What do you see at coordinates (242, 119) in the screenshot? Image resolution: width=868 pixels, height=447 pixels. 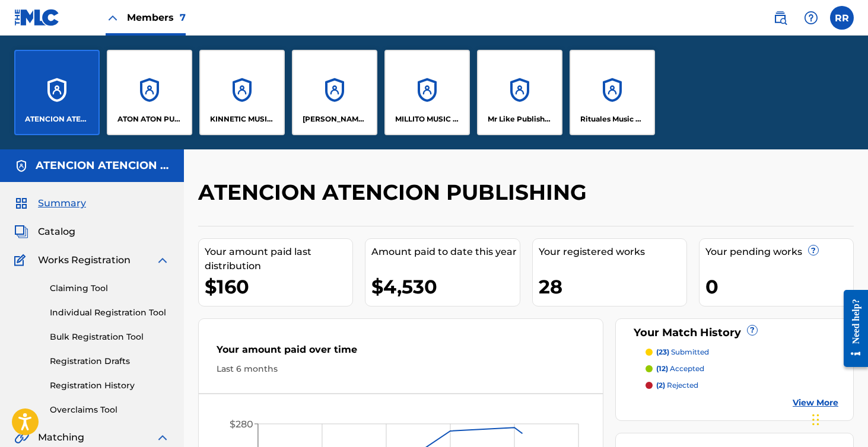 I see `p: KINNETIC MUSIC PUBLISHING` at bounding box center [242, 119].